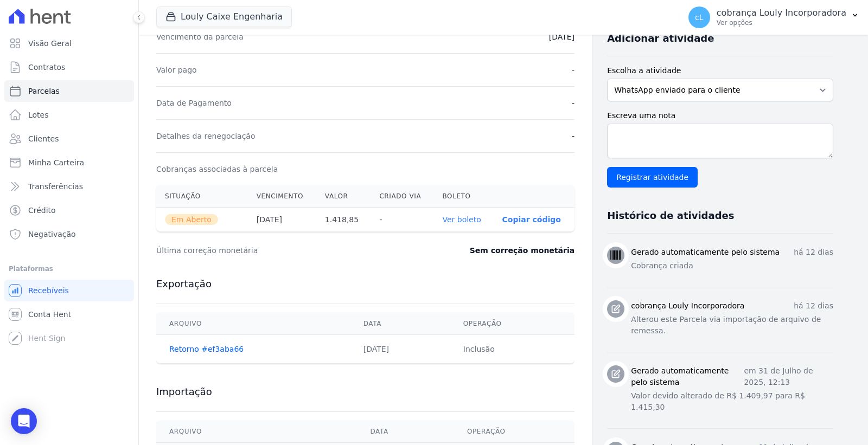  I want to click on p: Alterou este Parcela via importação de arquivo de remessa., so click(732, 325).